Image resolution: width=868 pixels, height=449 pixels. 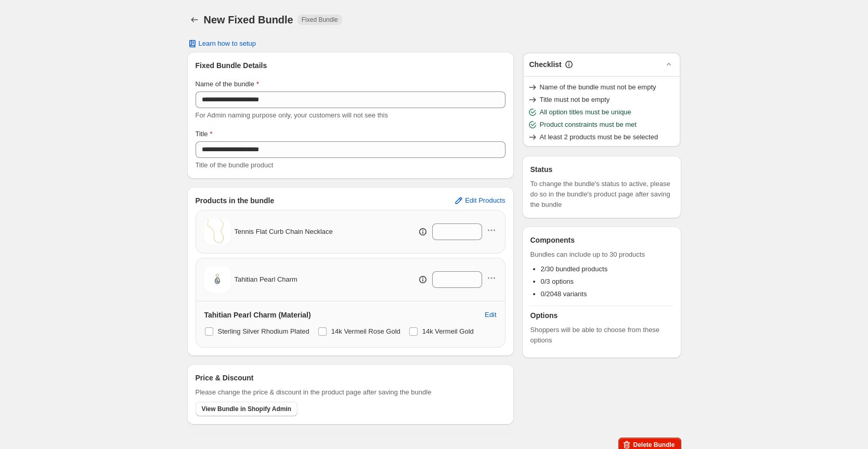 I want to click on span: 14k Vermeil Rose Gold, so click(x=366, y=331).